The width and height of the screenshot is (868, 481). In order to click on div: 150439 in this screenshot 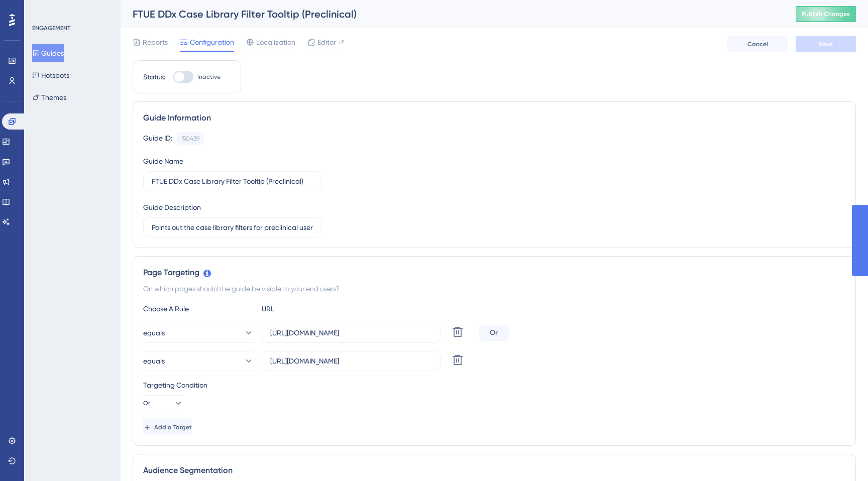, I will do `click(190, 139)`.